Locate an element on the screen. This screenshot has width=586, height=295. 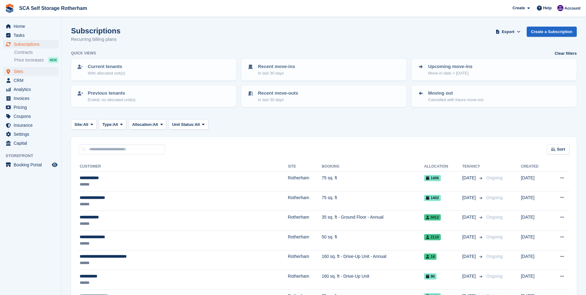
span: CRM is located at coordinates (32, 80).